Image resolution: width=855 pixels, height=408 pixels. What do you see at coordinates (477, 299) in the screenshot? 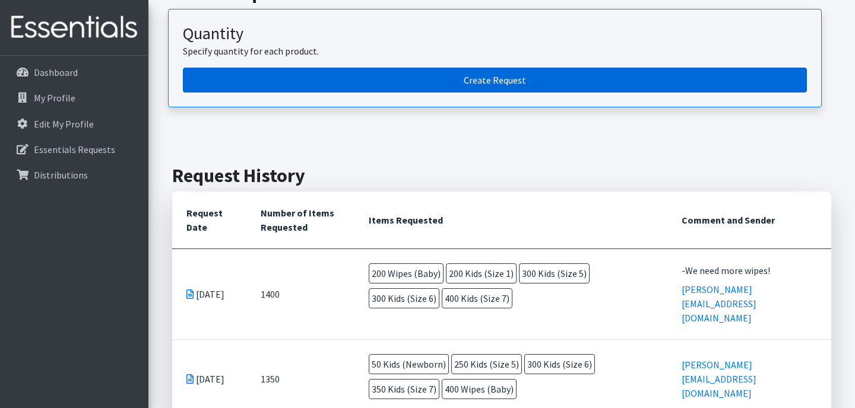
I see `span: 400 Kids (Size 7)` at bounding box center [477, 299].